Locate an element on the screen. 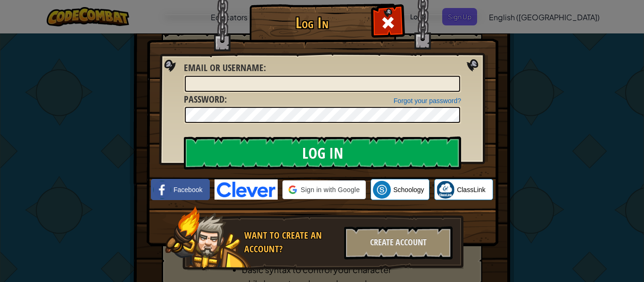 This screenshot has height=282, width=644. span: Password is located at coordinates (204, 99).